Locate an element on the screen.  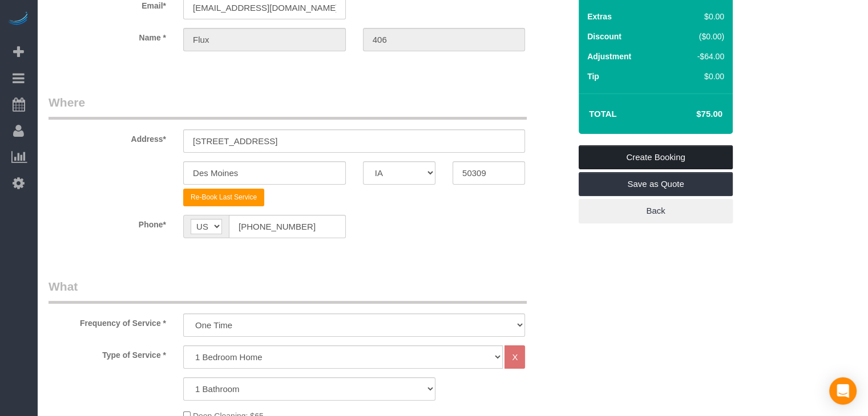
input: City* is located at coordinates (264, 173).